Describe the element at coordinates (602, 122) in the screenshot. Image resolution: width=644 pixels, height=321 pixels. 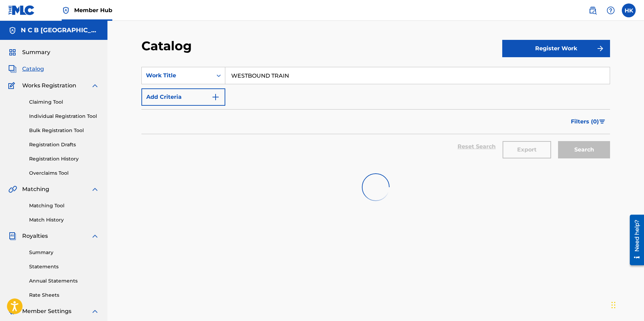
I see `img: filter` at that location.